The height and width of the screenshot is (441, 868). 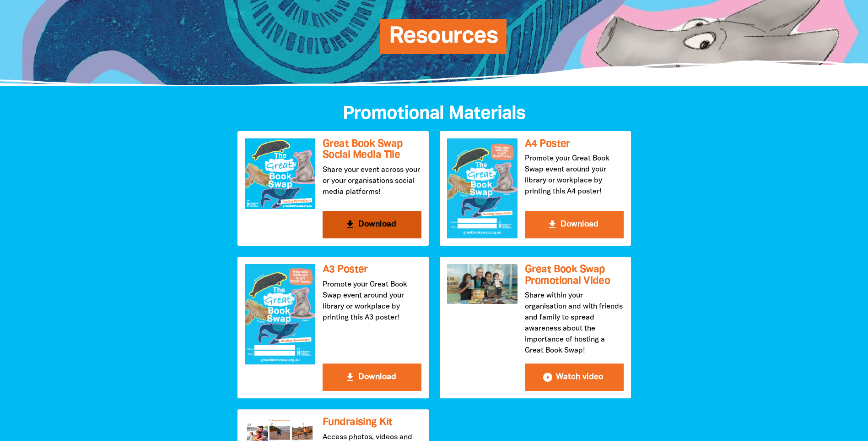 What do you see at coordinates (444, 40) in the screenshot?
I see `span: Resources` at bounding box center [444, 40].